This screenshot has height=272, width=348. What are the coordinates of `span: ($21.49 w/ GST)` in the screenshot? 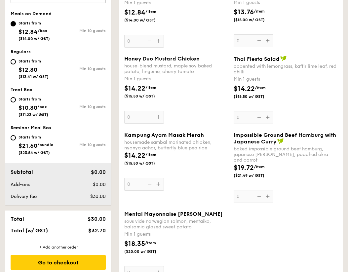 It's located at (253, 176).